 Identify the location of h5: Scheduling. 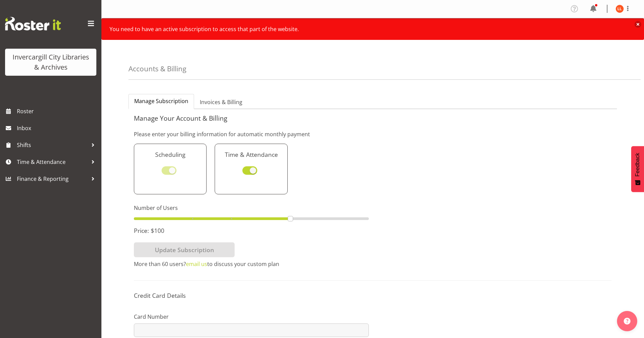
(170, 155).